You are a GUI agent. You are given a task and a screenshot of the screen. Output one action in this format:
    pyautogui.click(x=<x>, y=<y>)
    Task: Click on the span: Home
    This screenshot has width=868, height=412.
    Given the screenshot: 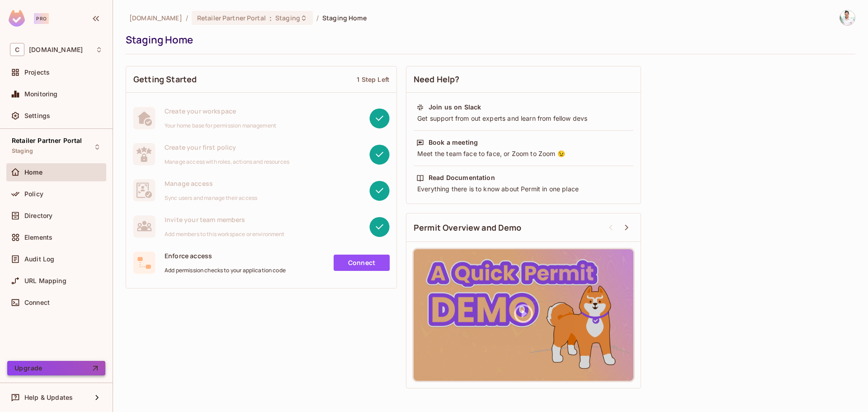 What is the action you would take?
    pyautogui.click(x=33, y=172)
    